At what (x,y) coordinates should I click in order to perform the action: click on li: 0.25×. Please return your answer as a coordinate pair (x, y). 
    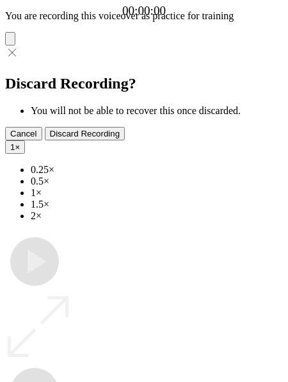
    Looking at the image, I should click on (157, 170).